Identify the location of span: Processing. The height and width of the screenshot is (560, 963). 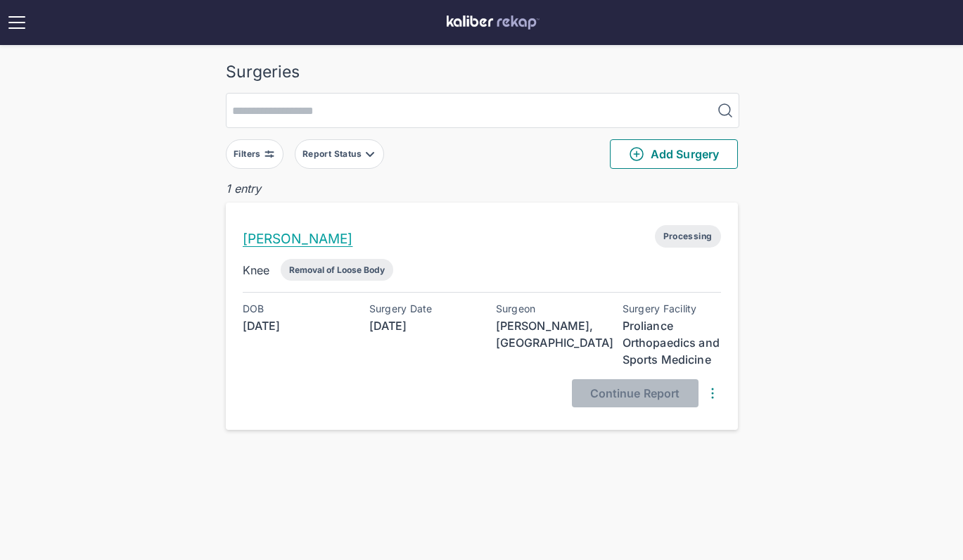
(688, 237).